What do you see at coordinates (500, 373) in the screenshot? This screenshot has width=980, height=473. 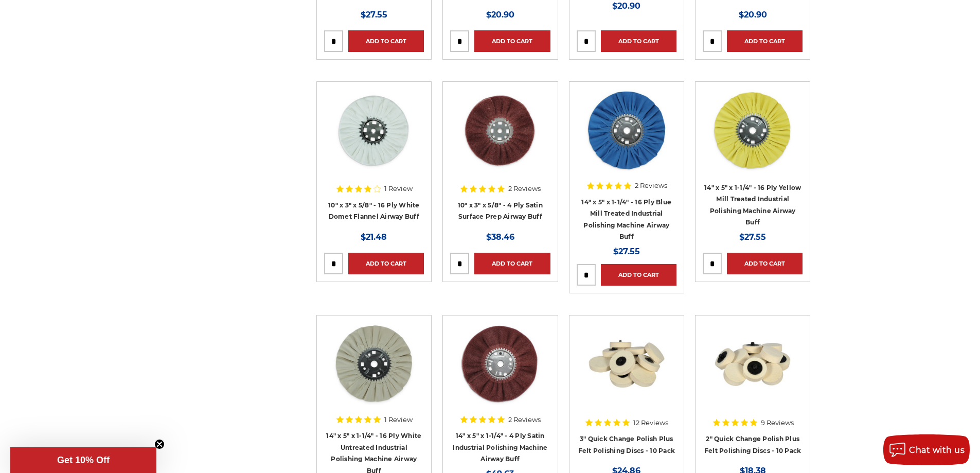 I see `a: 14 inch satin surface prep airway buffing wheel` at bounding box center [500, 373].